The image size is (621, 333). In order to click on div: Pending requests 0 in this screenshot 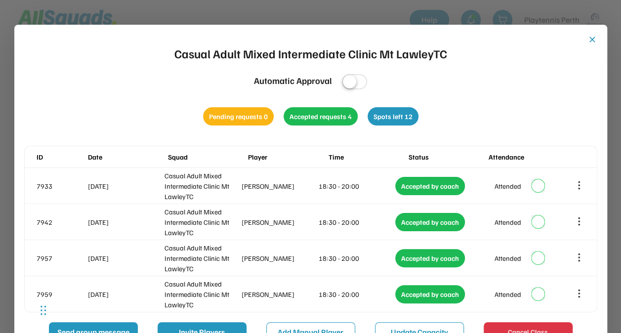, I will do `click(238, 116)`.